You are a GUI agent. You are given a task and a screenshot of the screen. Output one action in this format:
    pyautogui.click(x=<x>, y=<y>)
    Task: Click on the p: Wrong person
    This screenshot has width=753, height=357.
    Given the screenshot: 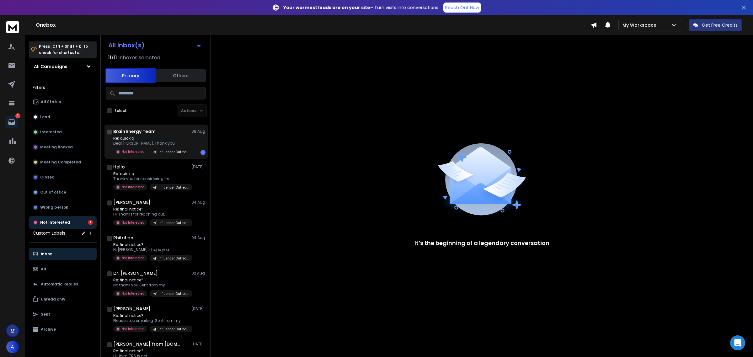 What is the action you would take?
    pyautogui.click(x=54, y=207)
    